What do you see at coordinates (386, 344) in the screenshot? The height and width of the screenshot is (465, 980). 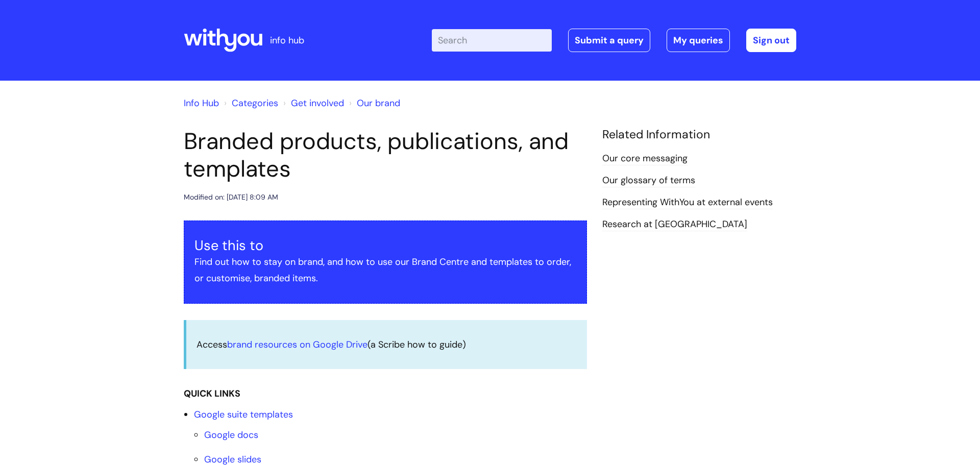 I see `p: Access (a Scribe how to guide)` at bounding box center [386, 344].